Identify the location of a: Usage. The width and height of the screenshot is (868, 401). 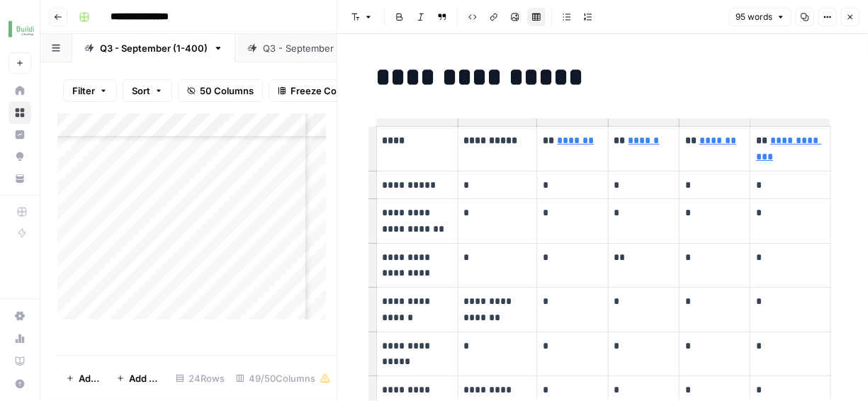
(20, 338).